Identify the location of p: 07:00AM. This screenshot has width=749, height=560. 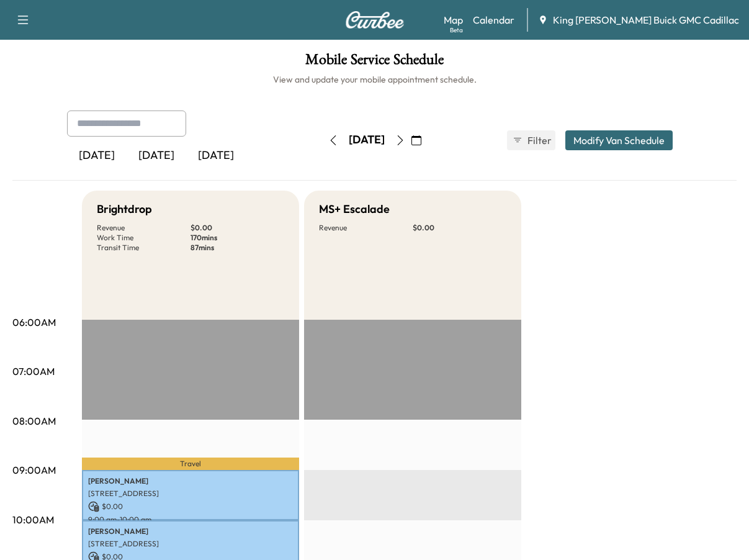
(33, 371).